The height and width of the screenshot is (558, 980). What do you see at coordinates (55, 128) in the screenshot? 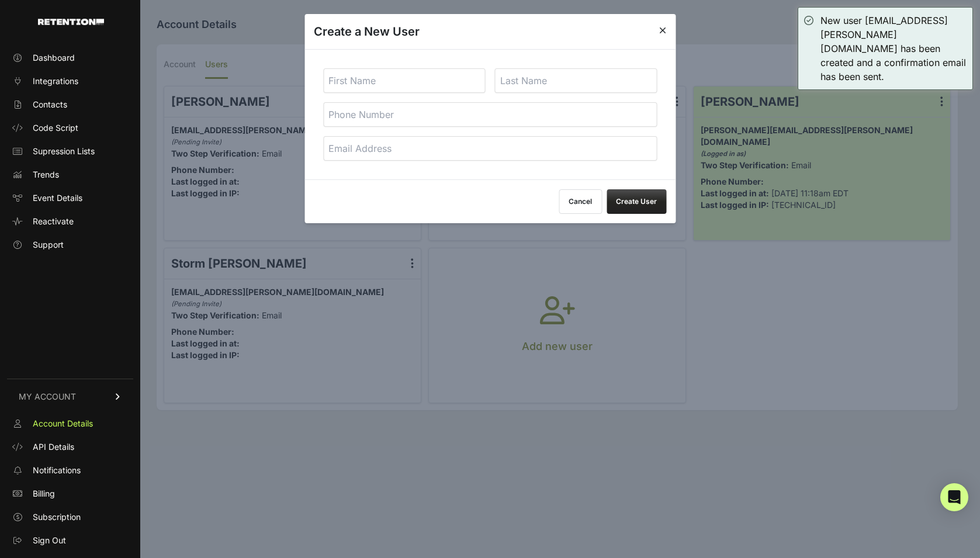
I see `span: Code Script` at bounding box center [55, 128].